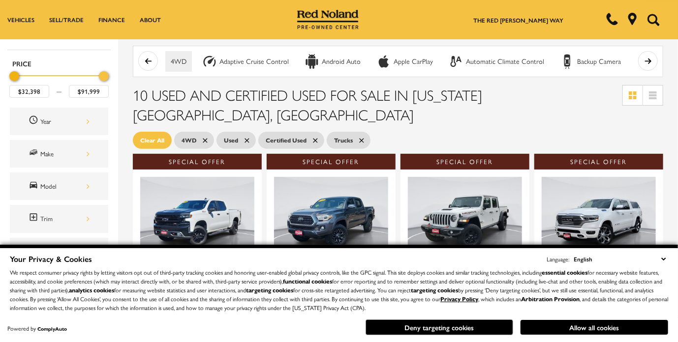 The height and width of the screenshot is (342, 678). I want to click on a: Red Noland Pre-Owned, so click(328, 18).